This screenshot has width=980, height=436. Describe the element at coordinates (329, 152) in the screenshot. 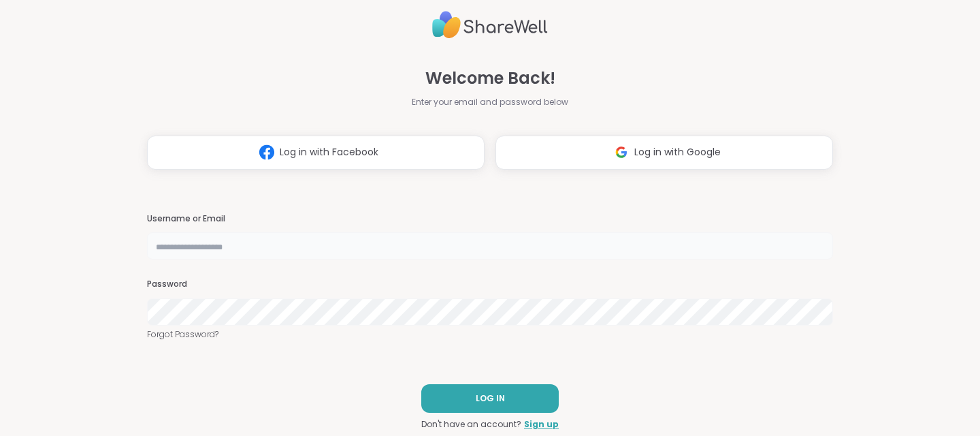

I see `span: Log in with Facebook` at that location.